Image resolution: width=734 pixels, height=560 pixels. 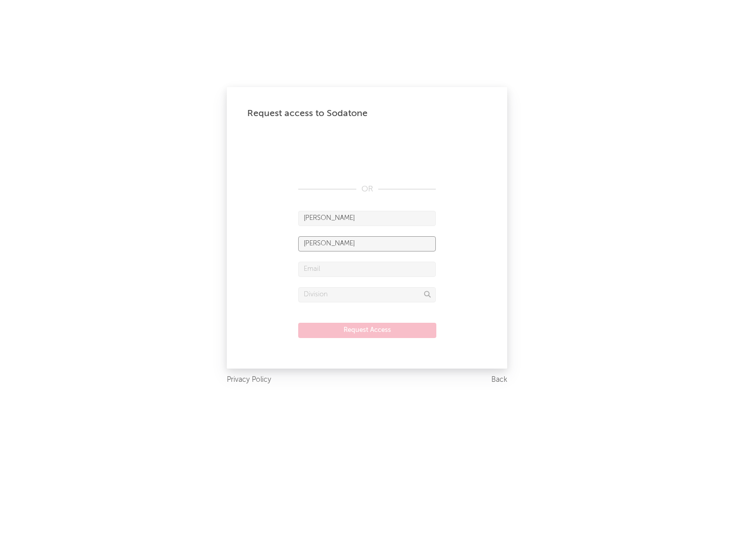 I want to click on a: Privacy Policy, so click(x=248, y=380).